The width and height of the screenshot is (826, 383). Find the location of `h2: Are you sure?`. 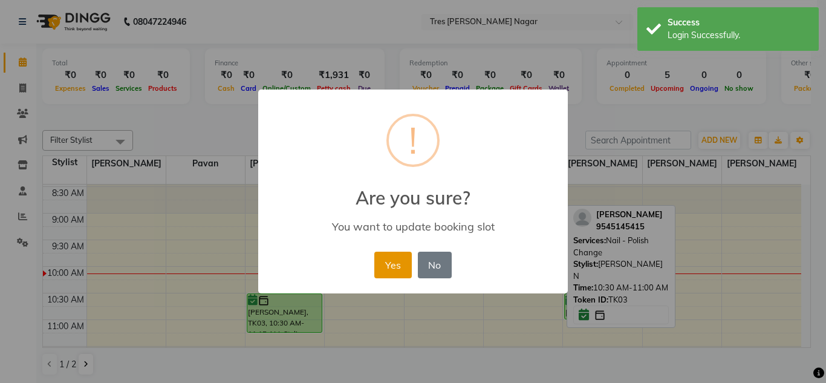

h2: Are you sure? is located at coordinates (413, 191).